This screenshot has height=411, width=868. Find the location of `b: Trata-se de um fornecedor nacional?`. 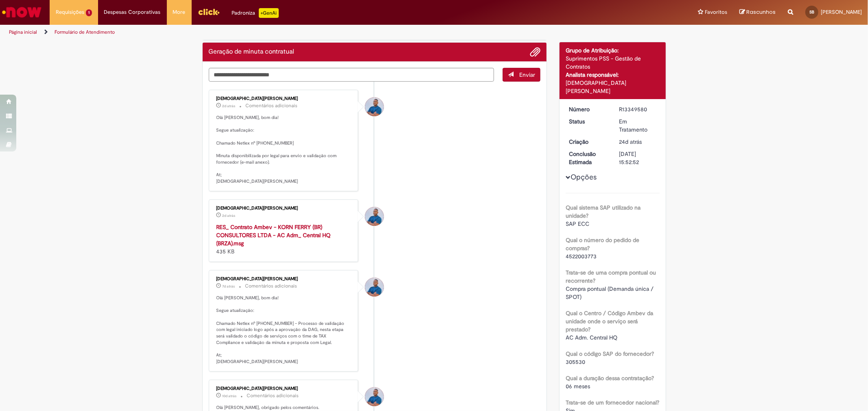

b: Trata-se de um fornecedor nacional? is located at coordinates (613, 403).